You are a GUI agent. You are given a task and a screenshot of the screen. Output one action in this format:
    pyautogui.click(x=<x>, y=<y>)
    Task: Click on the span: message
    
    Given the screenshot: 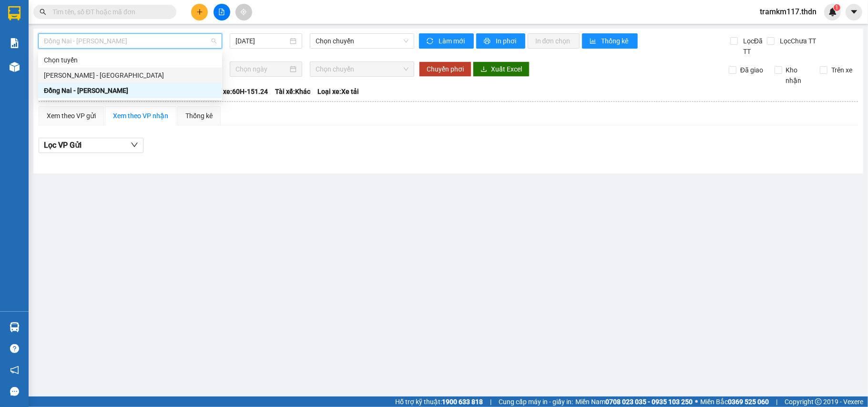 What is the action you would take?
    pyautogui.click(x=14, y=392)
    